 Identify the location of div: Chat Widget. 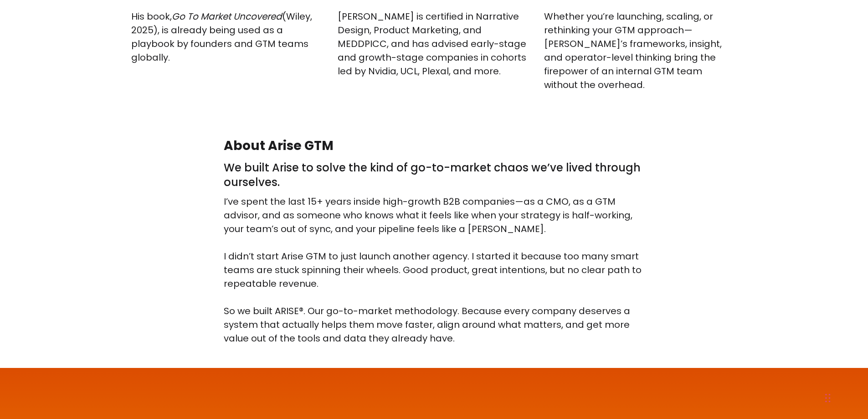
(766, 362).